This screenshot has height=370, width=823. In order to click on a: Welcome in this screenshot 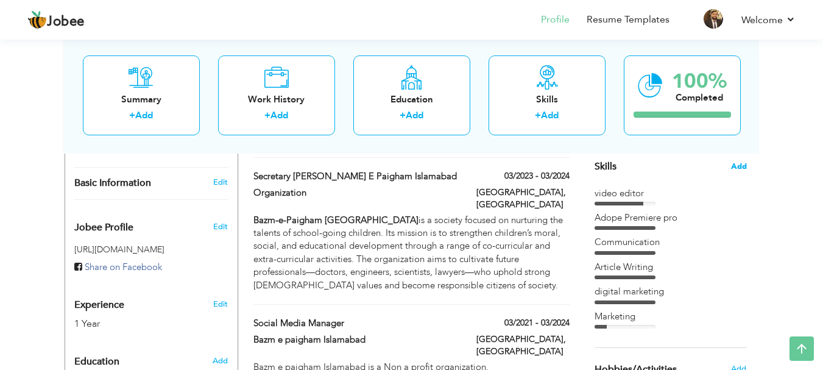, I will do `click(768, 20)`.